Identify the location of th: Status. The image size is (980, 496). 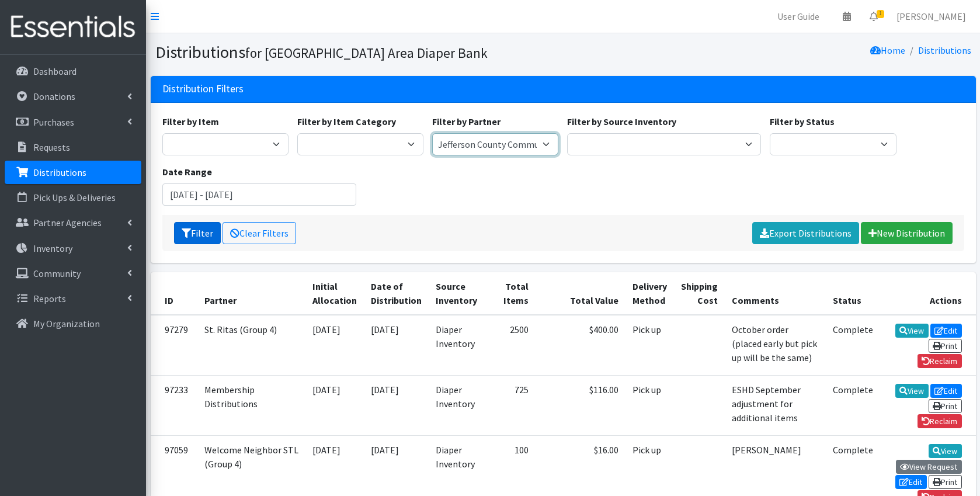
(853, 293).